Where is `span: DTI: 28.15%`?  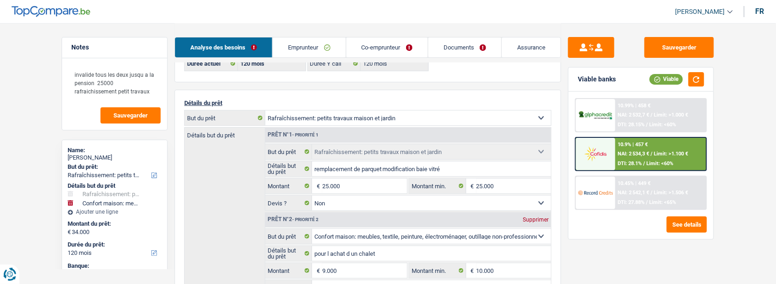 span: DTI: 28.15% is located at coordinates (631, 125).